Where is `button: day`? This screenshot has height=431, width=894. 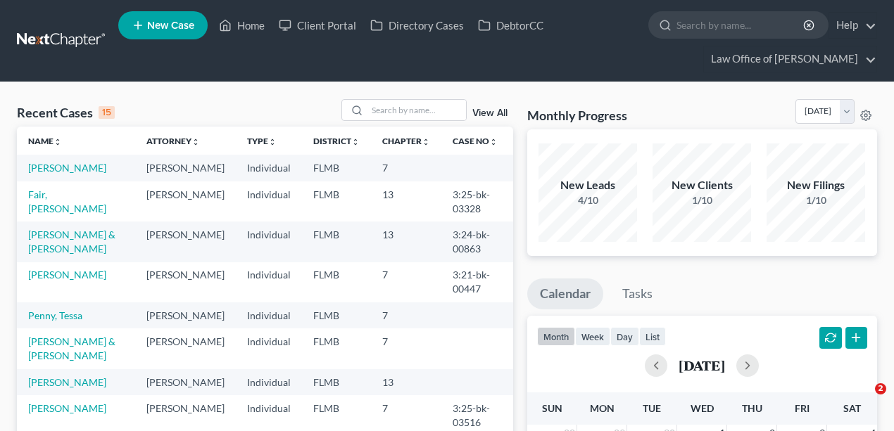 button: day is located at coordinates (624, 336).